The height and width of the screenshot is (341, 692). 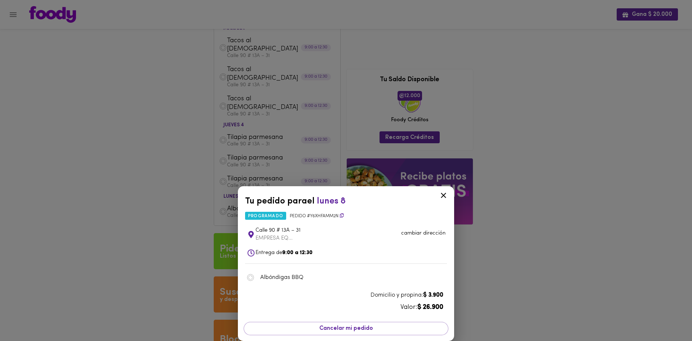 I want to click on span: Albóndigas BBQ, so click(x=350, y=277).